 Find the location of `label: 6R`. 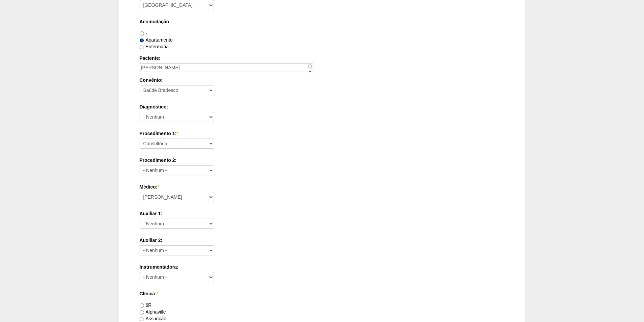

label: 6R is located at coordinates (146, 305).